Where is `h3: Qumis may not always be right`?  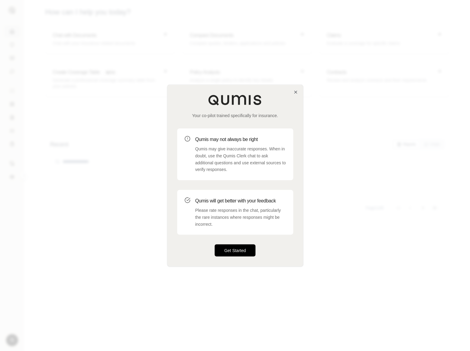
h3: Qumis may not always be right is located at coordinates (241, 139).